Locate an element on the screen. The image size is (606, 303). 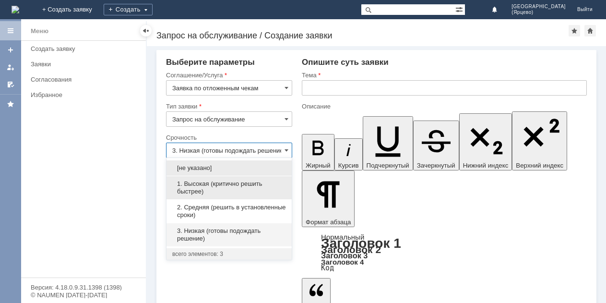
button: Верхний индекс is located at coordinates (539, 141).